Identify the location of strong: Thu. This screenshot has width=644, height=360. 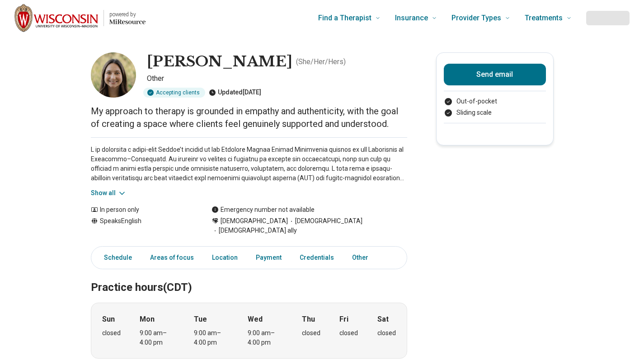
(308, 320).